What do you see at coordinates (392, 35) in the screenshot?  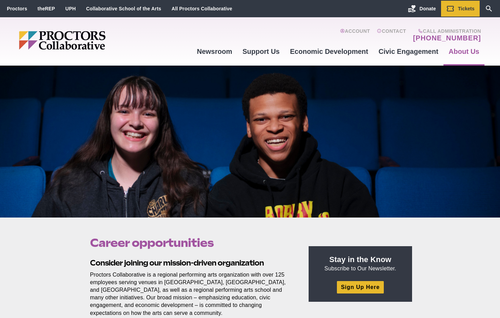 I see `a: Contact` at bounding box center [392, 35].